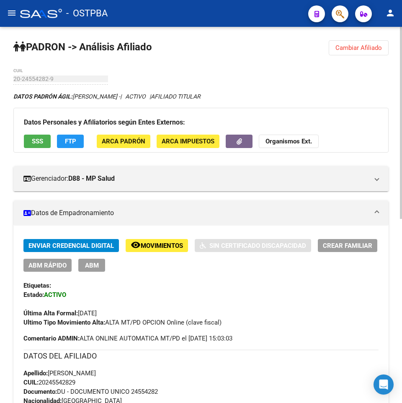  What do you see at coordinates (47, 265) in the screenshot?
I see `span: ABM Rápido` at bounding box center [47, 265].